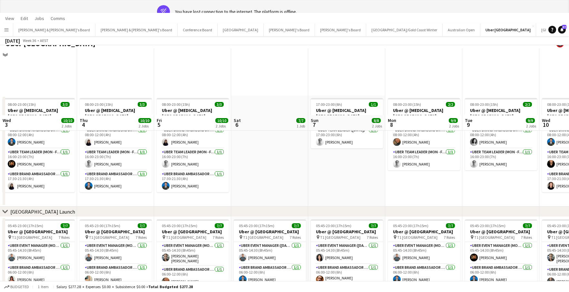  Describe the element at coordinates (158, 124) in the screenshot. I see `span: 5` at that location.